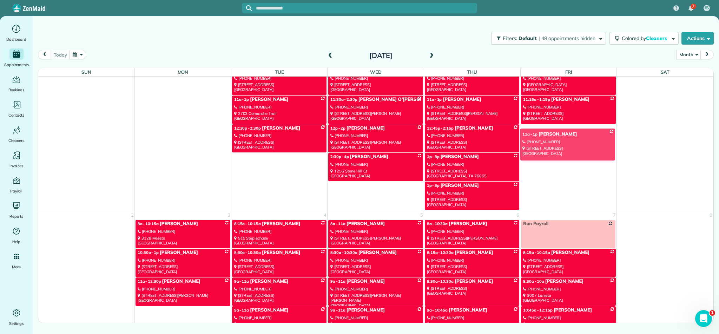  I want to click on a: Reports, so click(16, 210).